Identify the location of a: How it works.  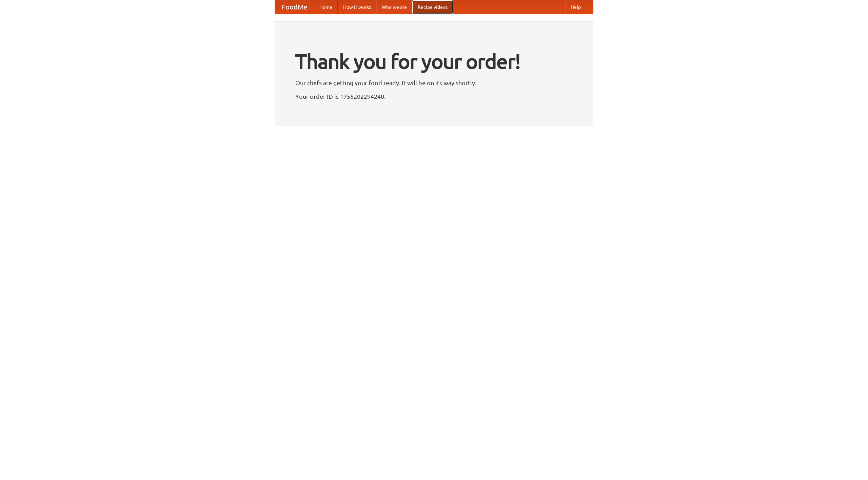
(357, 8).